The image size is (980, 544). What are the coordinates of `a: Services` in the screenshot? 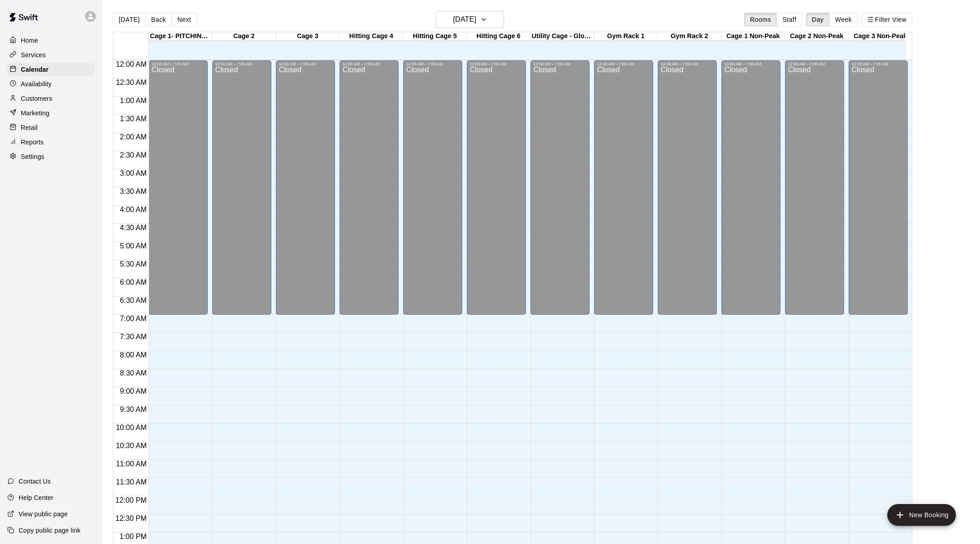 It's located at (51, 55).